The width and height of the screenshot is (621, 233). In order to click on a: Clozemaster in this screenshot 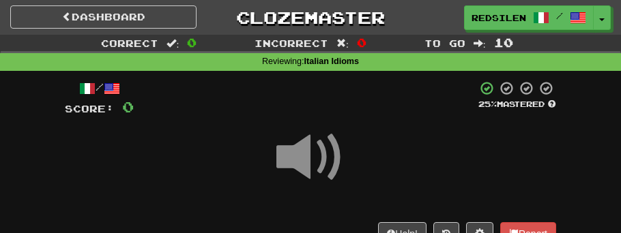, I will do `click(310, 17)`.